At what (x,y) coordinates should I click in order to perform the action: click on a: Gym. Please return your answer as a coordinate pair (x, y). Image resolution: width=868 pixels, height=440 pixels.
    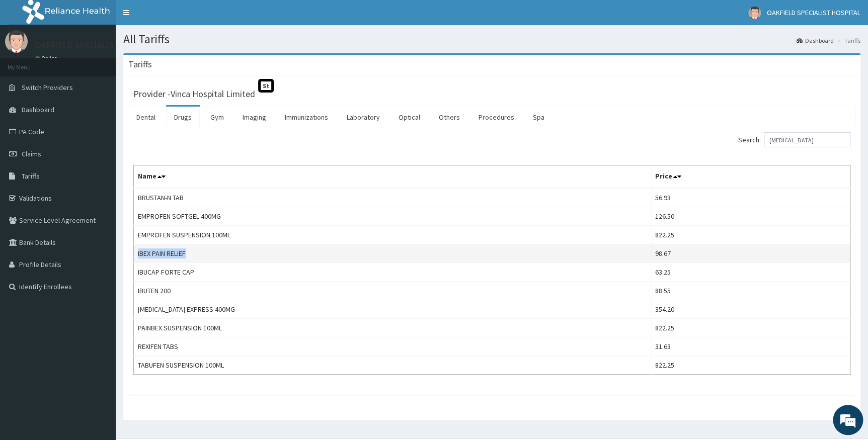
    Looking at the image, I should click on (217, 117).